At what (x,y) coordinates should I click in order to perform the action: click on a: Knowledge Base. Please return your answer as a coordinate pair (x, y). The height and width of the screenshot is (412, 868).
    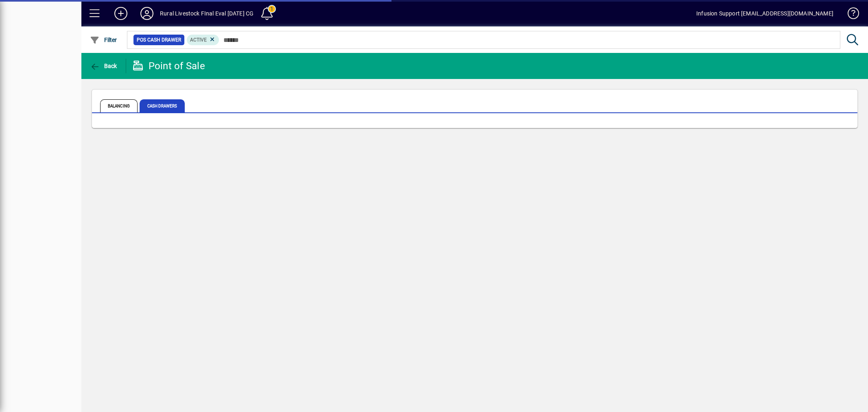
    Looking at the image, I should click on (849, 15).